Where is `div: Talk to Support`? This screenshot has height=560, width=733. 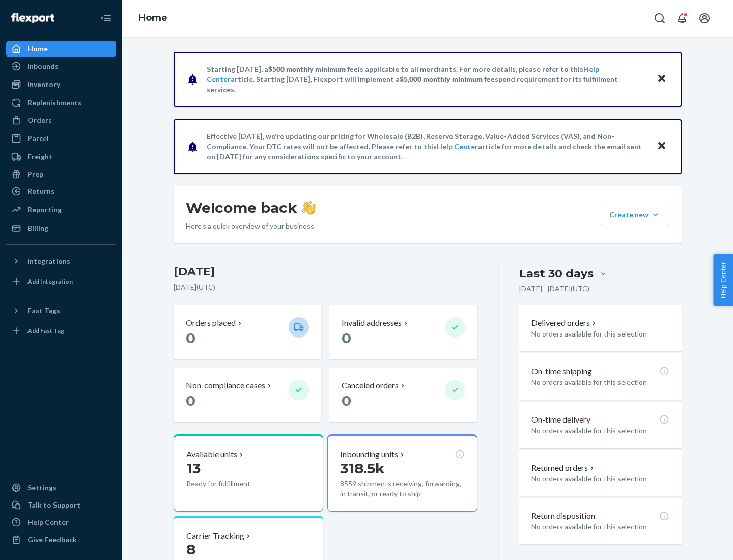 div: Talk to Support is located at coordinates (54, 505).